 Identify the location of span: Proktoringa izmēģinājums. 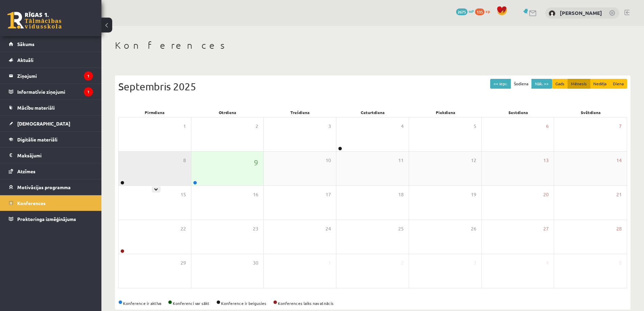
(47, 219).